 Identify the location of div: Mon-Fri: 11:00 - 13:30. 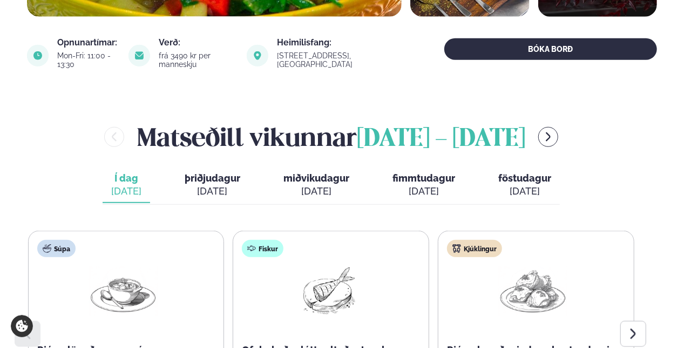
(87, 60).